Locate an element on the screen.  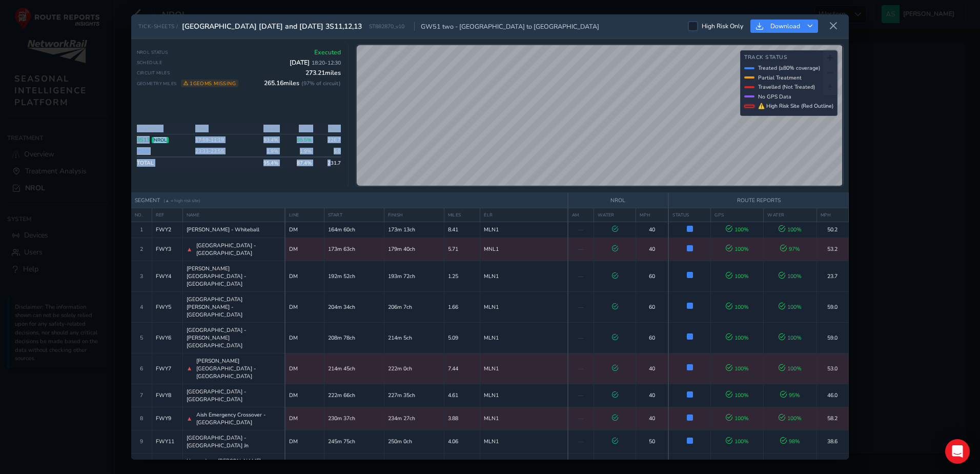
th: ROUTE REPORTS is located at coordinates (758, 200).